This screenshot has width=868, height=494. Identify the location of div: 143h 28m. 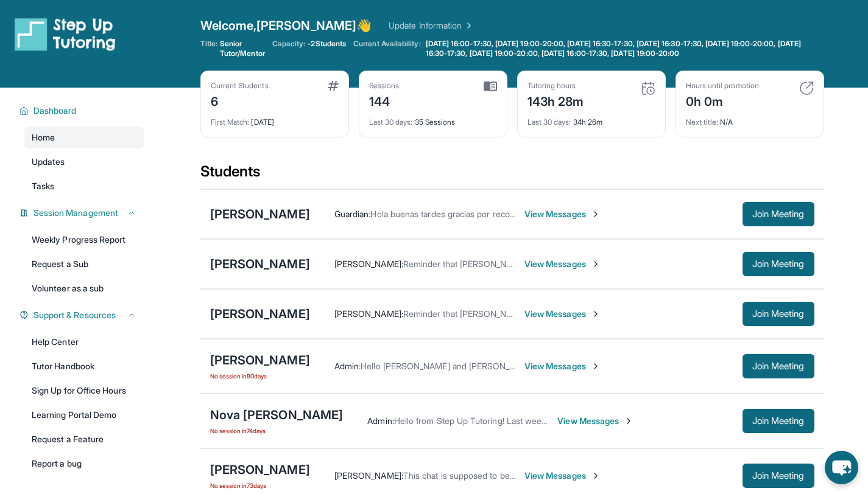
(555, 101).